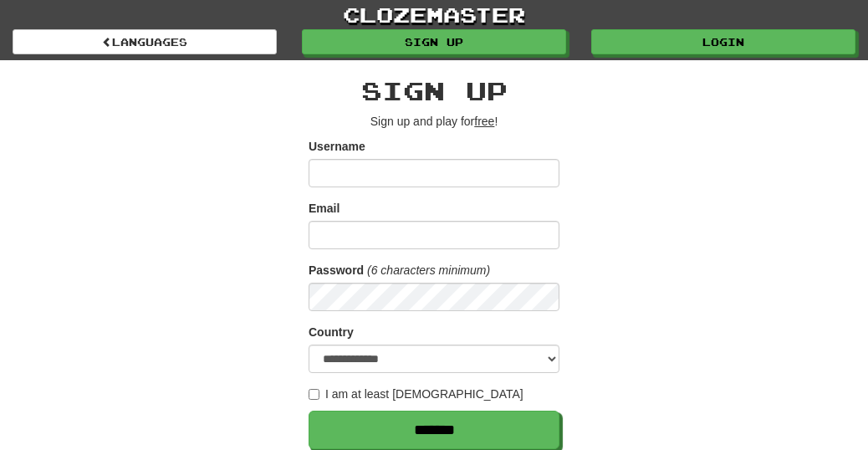  Describe the element at coordinates (434, 121) in the screenshot. I see `p: Sign up and play for !` at that location.